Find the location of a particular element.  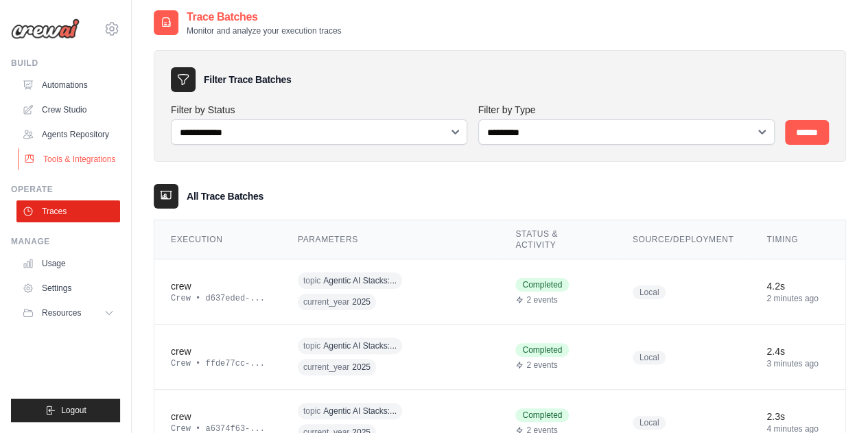

button: Logout is located at coordinates (65, 410).